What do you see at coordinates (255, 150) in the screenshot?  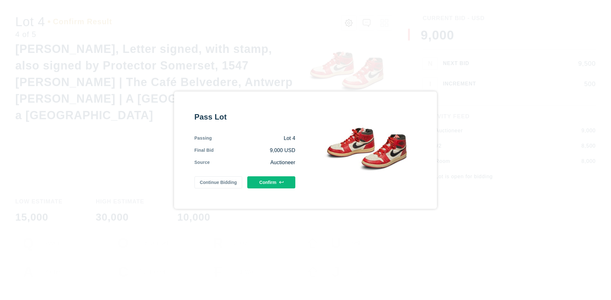 I see `div: 9,000 USD` at bounding box center [255, 150].